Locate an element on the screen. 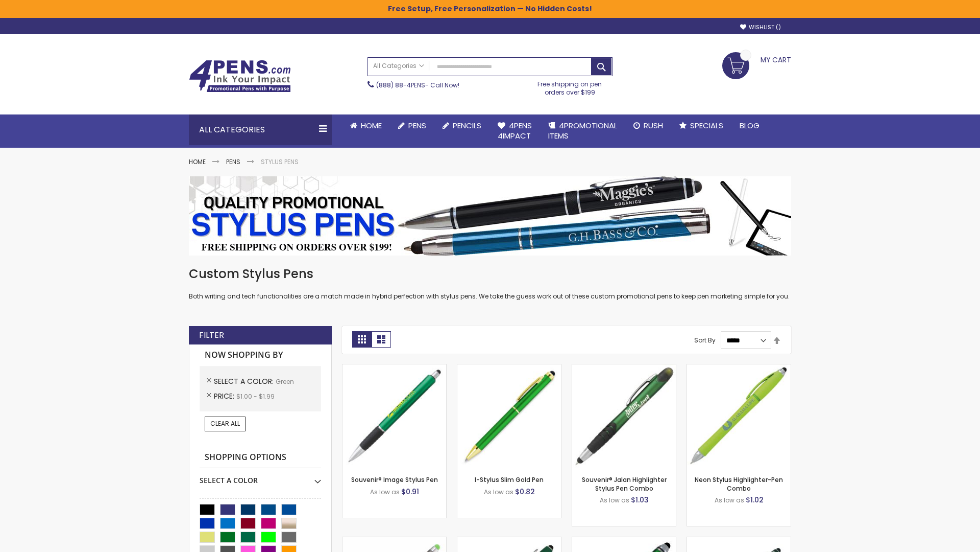 This screenshot has width=980, height=552. span: Rush is located at coordinates (654, 125).